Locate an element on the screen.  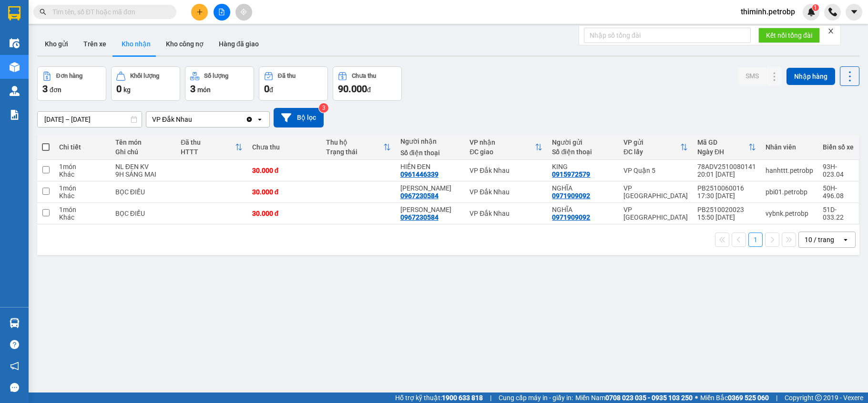
span: question-circle is located at coordinates (14, 344).